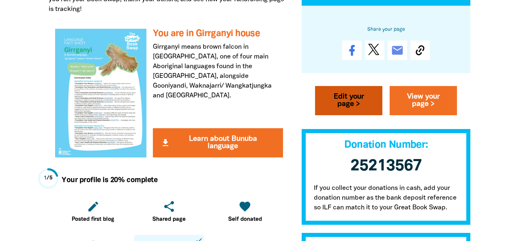  What do you see at coordinates (375, 50) in the screenshot?
I see `a: Post` at bounding box center [375, 50].